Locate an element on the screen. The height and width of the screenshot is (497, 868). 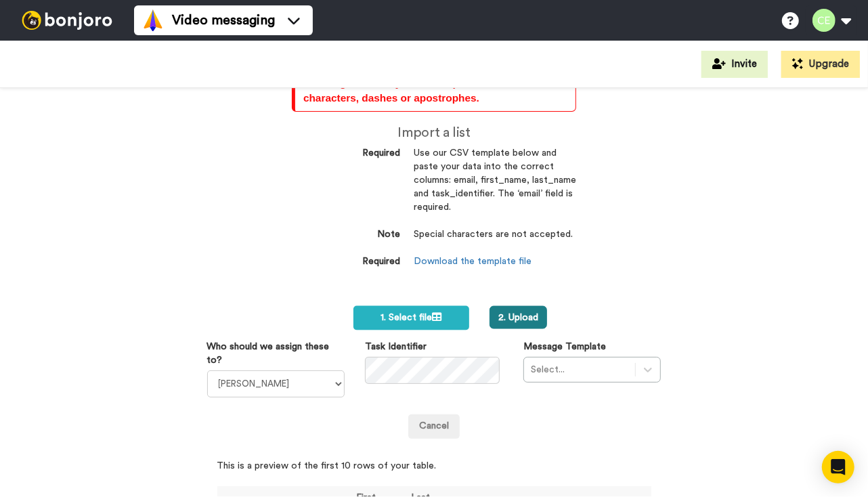
div: Open Intercom Messenger is located at coordinates (838, 467).